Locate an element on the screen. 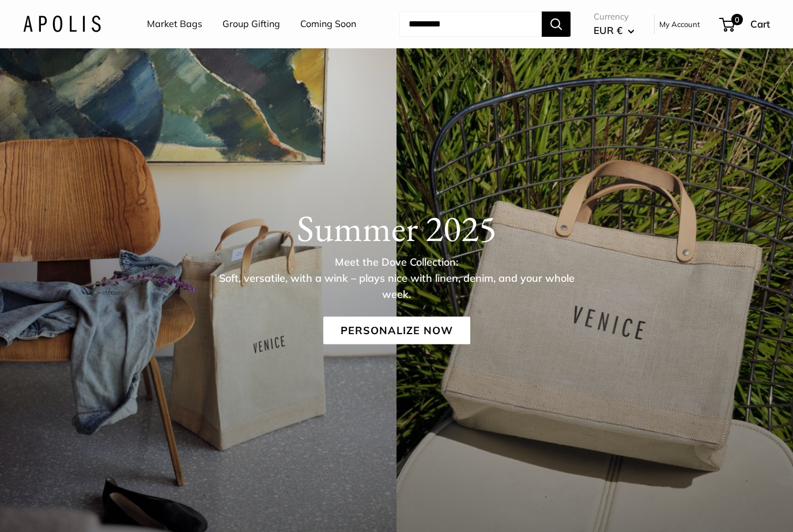  p: Meet the Dove Collection: Soft, versatile, with a wink – plays nice with linen, denim, and your w... is located at coordinates (396, 278).